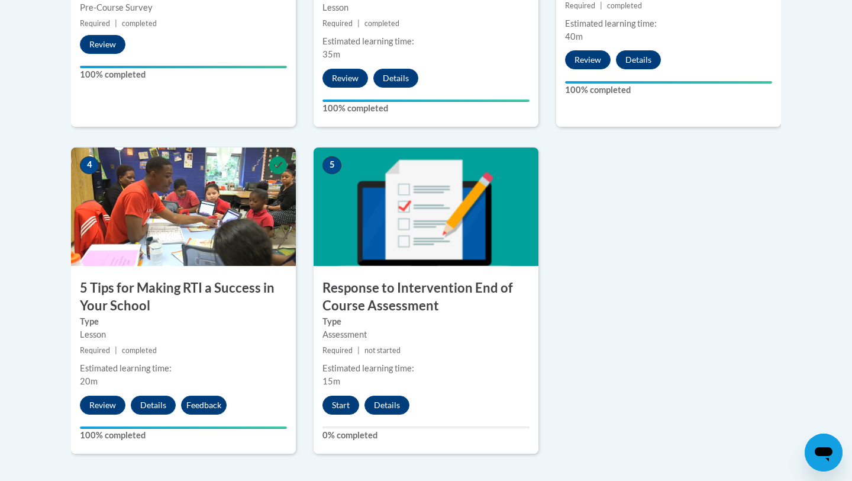 This screenshot has width=852, height=481. What do you see at coordinates (341, 405) in the screenshot?
I see `button: Start` at bounding box center [341, 405].